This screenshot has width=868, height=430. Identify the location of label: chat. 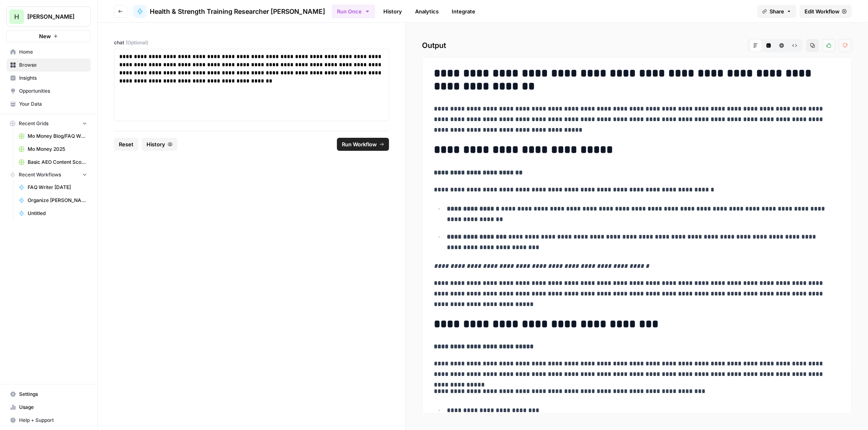
(252, 42).